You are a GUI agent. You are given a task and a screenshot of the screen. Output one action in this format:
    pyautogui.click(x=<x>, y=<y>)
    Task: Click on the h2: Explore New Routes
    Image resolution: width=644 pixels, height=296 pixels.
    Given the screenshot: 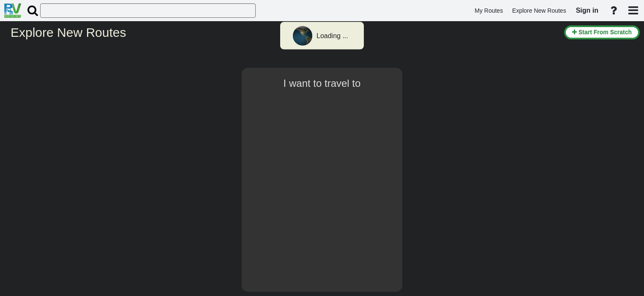 What is the action you would take?
    pyautogui.click(x=284, y=32)
    